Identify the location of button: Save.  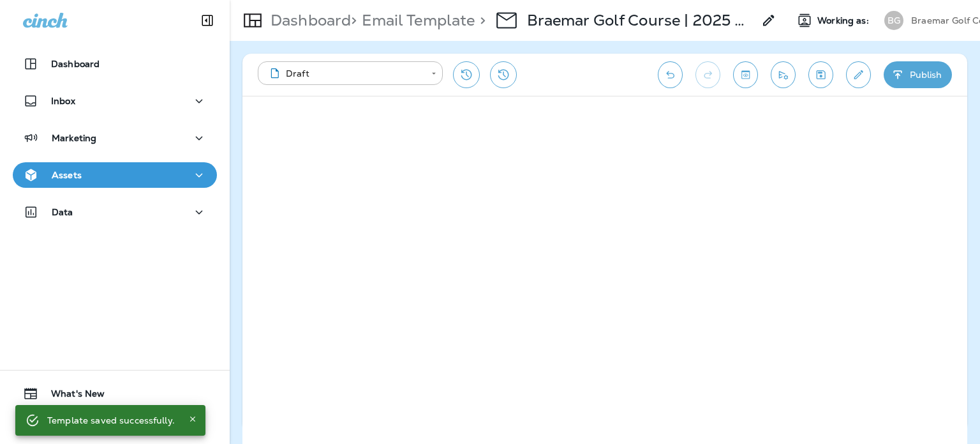
(821, 75).